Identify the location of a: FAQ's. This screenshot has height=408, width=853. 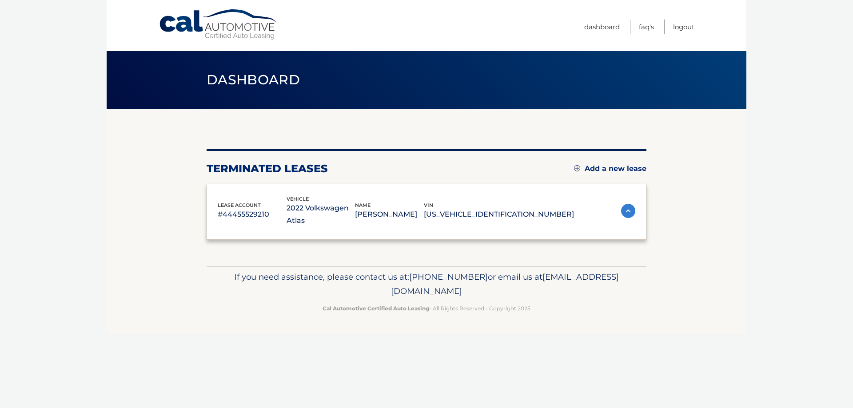
(647, 27).